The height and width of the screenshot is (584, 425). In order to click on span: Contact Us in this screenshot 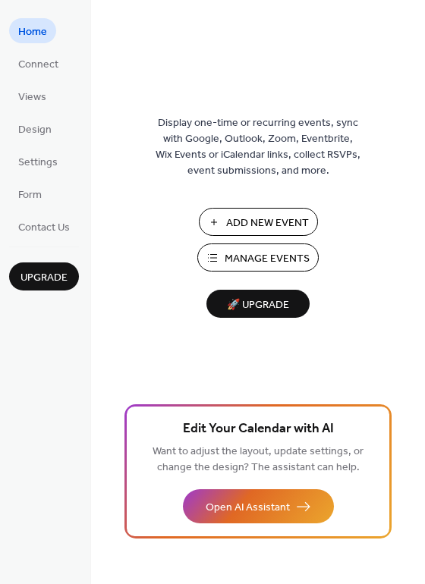, I will do `click(44, 228)`.